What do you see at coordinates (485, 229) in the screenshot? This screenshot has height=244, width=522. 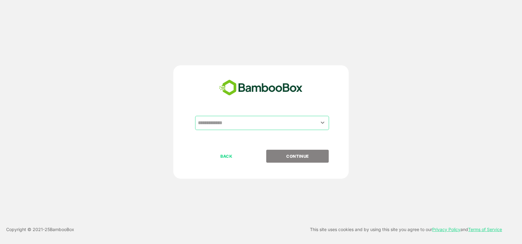 I see `a: Terms of Service` at bounding box center [485, 229].